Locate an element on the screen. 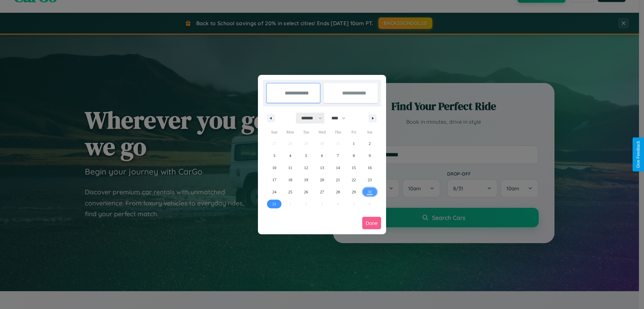 The image size is (644, 309). button: 7 is located at coordinates (338, 155).